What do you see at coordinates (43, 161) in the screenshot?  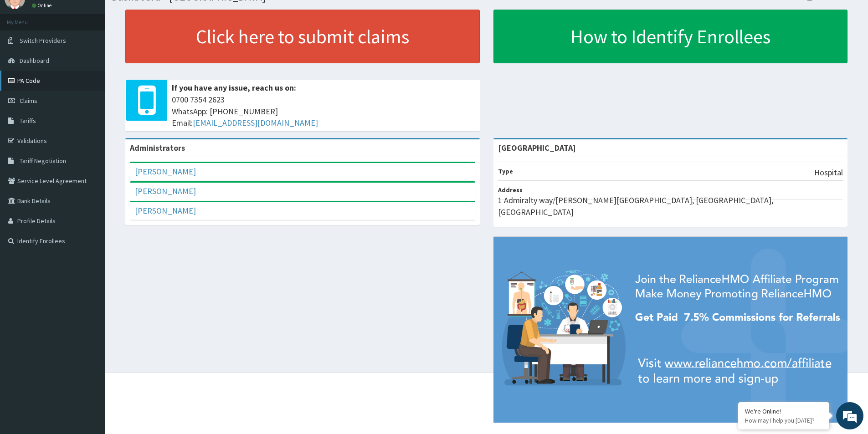 I see `span: Tariff Negotiation` at bounding box center [43, 161].